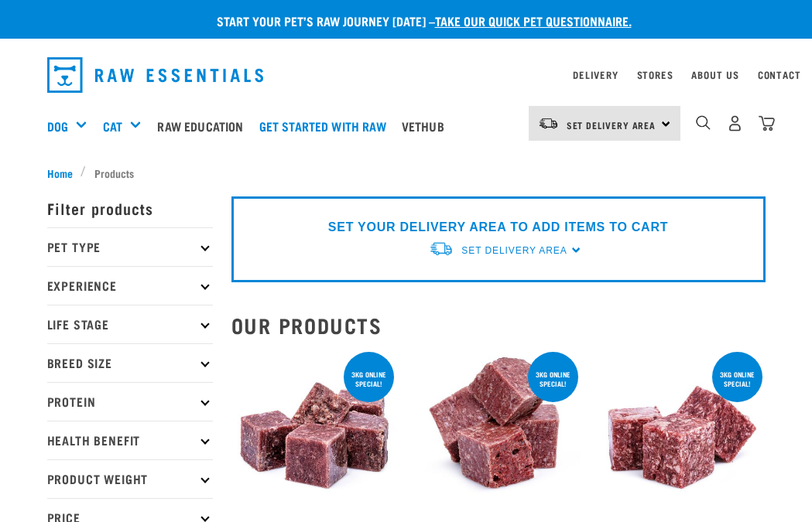 This screenshot has width=812, height=522. I want to click on p: Breed Size, so click(130, 363).